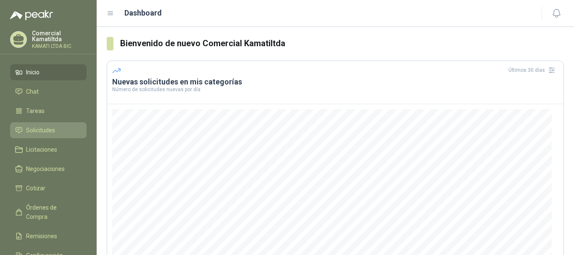 This screenshot has height=255, width=574. What do you see at coordinates (33, 72) in the screenshot?
I see `span: Inicio` at bounding box center [33, 72].